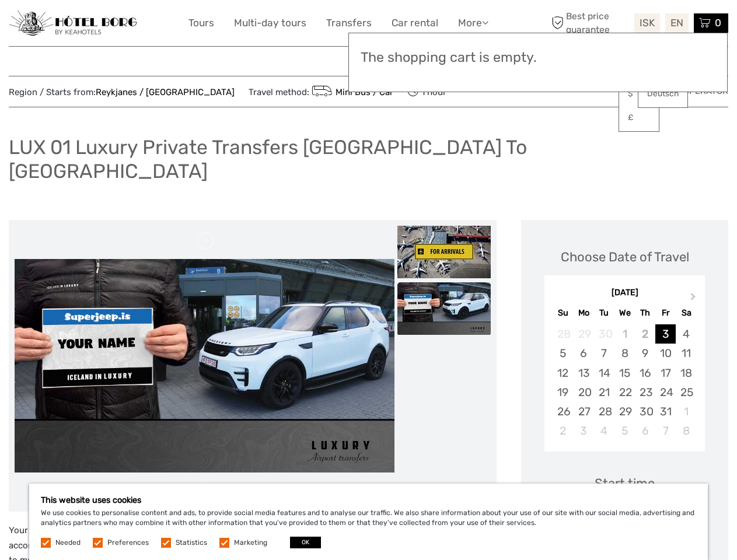 This screenshot has width=737, height=560. What do you see at coordinates (583, 373) in the screenshot?
I see `div: Choose Monday, October 13th, 2025` at bounding box center [583, 373].